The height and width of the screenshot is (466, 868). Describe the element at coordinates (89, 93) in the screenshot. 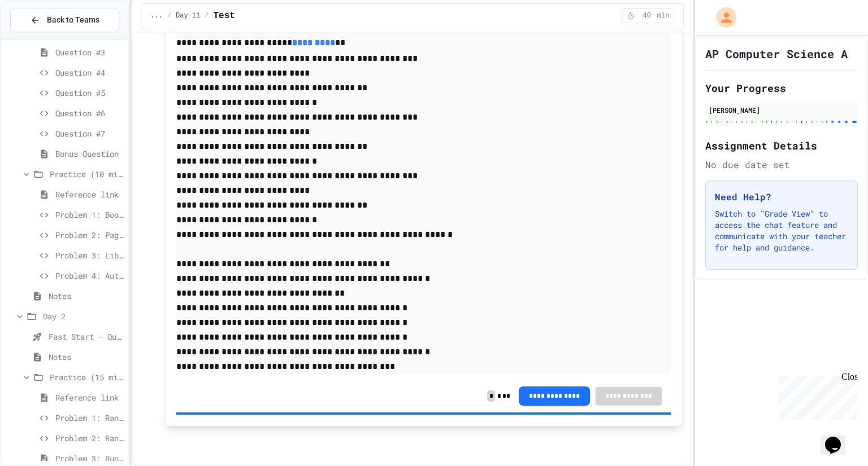

I see `span: Question #5` at that location.